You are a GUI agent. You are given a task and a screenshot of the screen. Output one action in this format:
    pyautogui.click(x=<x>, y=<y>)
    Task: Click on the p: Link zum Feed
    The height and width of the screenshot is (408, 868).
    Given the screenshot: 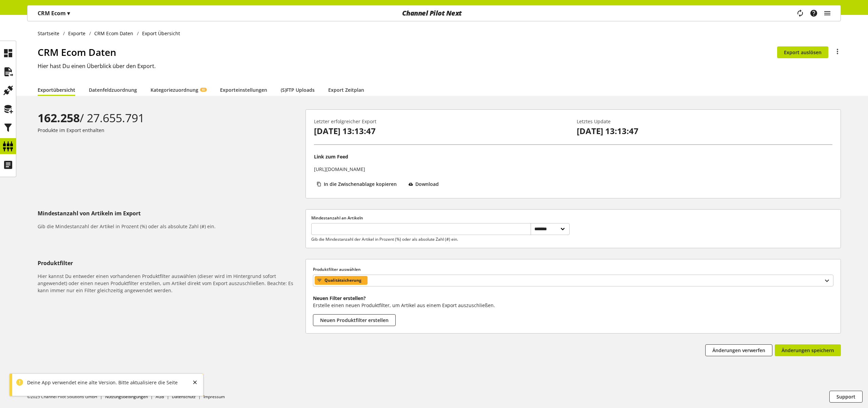 What is the action you would take?
    pyautogui.click(x=331, y=157)
    